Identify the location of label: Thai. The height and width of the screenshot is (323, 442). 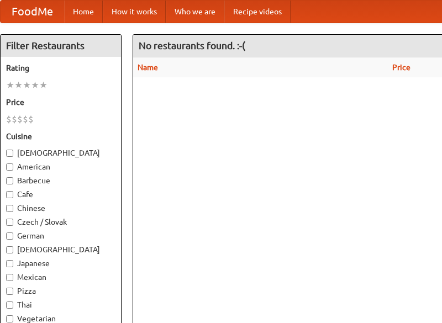
(61, 305).